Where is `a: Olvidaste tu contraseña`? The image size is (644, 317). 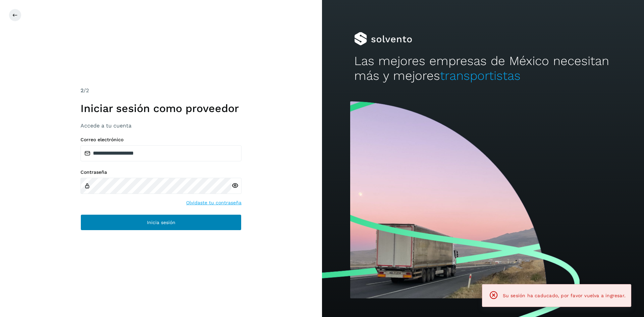 a: Olvidaste tu contraseña is located at coordinates (214, 203).